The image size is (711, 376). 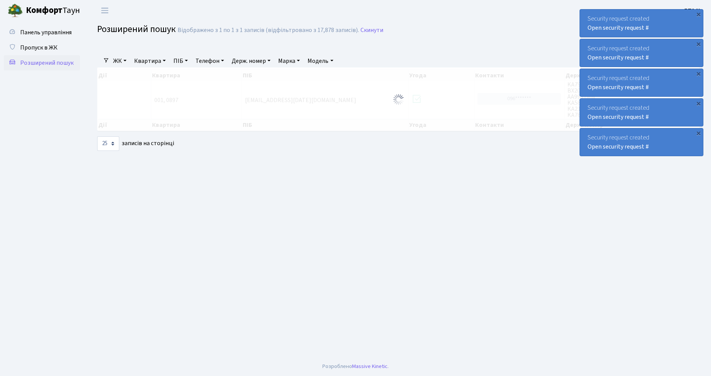 I want to click on a: ДП1 К., so click(x=693, y=11).